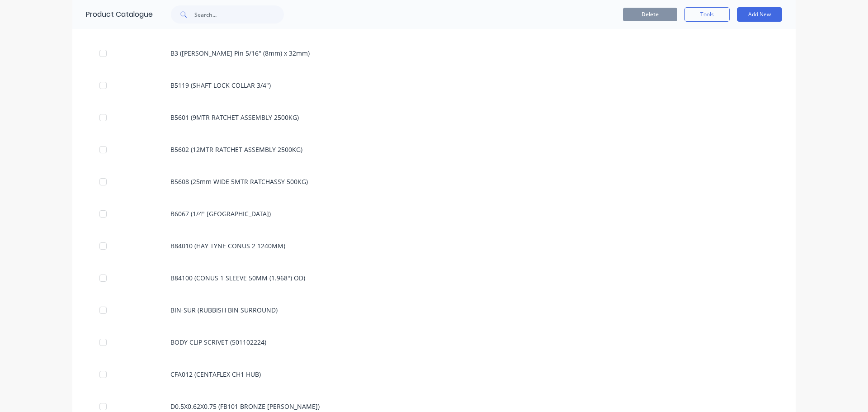 Image resolution: width=868 pixels, height=412 pixels. What do you see at coordinates (434, 246) in the screenshot?
I see `div: B84010 (HAY TYNE CONUS 2 1240MM)` at bounding box center [434, 246].